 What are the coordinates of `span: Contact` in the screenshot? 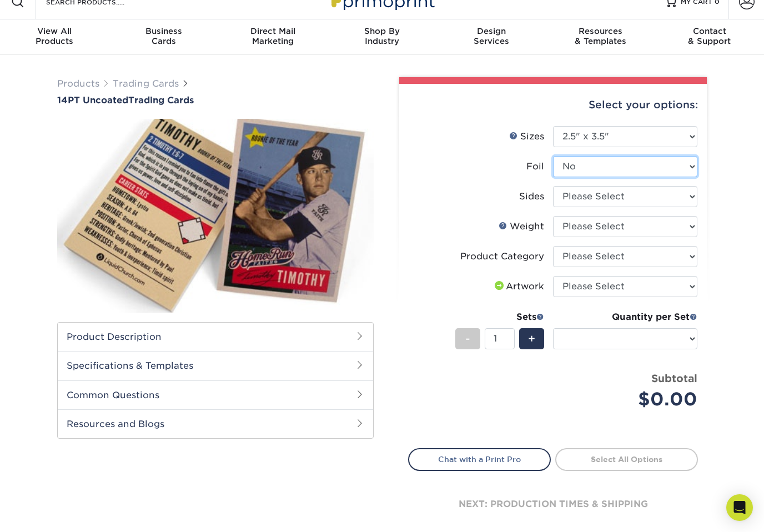 It's located at (709, 31).